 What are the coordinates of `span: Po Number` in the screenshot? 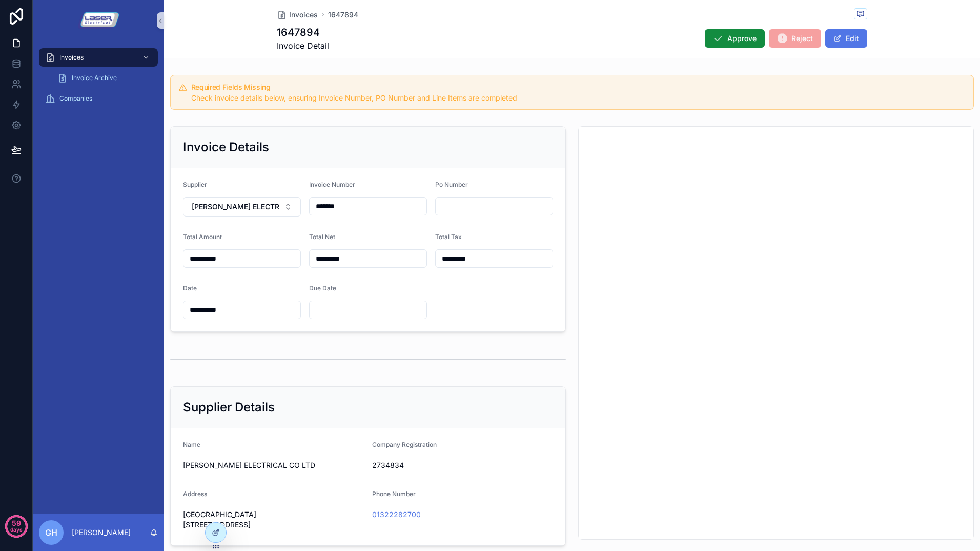 It's located at (452, 185).